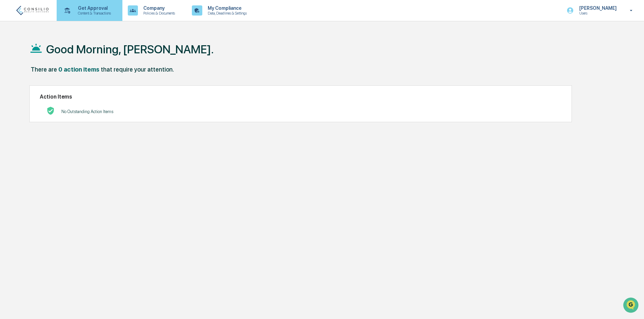 This screenshot has height=319, width=644. I want to click on div: that require your attention., so click(137, 69).